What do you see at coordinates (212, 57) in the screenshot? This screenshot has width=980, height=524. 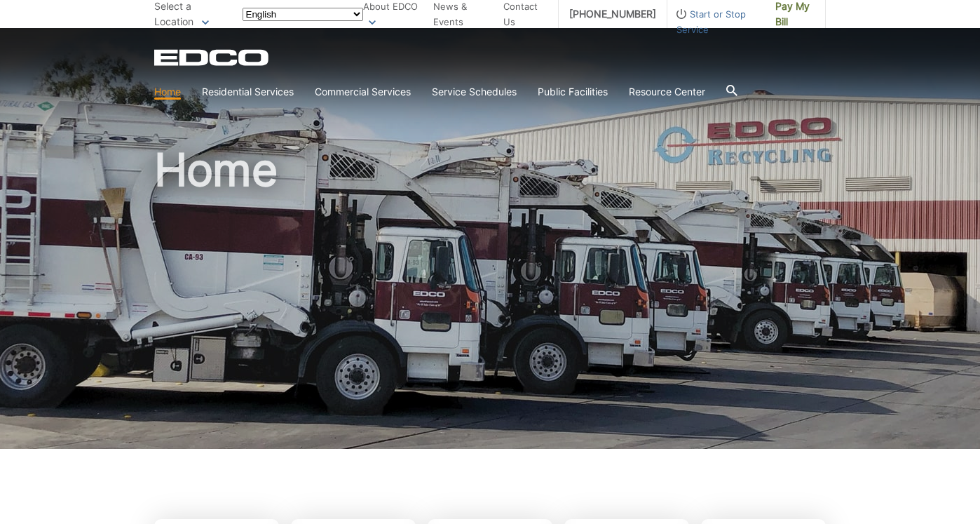 I see `a: EDCD logo. Return to the homepage.` at bounding box center [212, 57].